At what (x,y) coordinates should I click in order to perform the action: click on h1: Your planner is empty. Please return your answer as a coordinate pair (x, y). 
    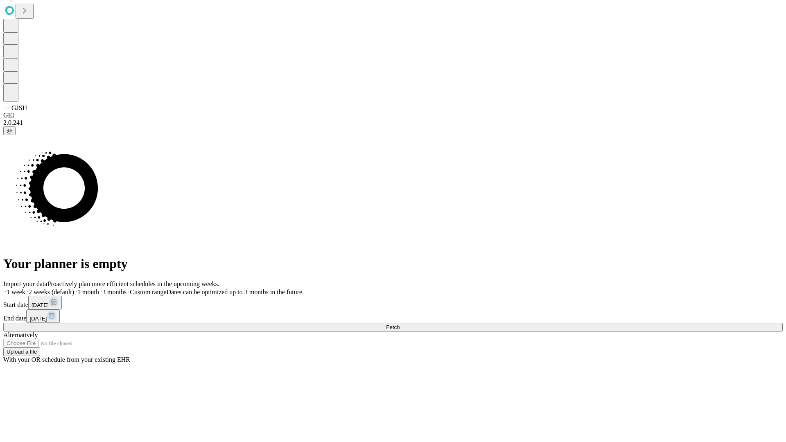
    Looking at the image, I should click on (393, 264).